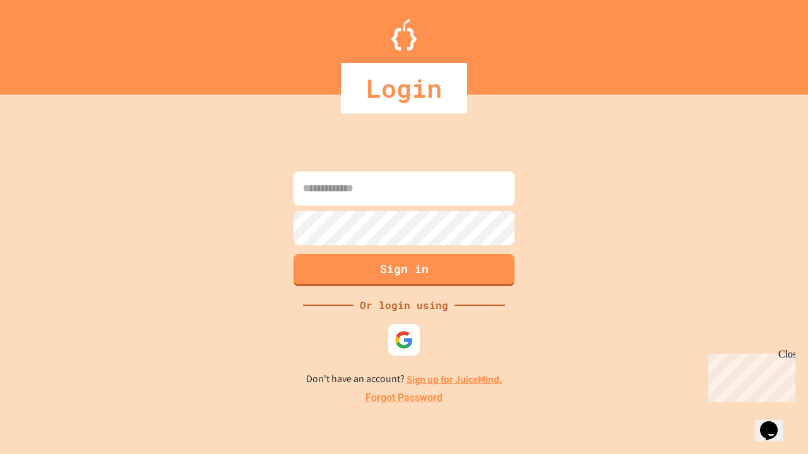 The width and height of the screenshot is (808, 454). I want to click on a: Sign up for JuiceMind., so click(454, 379).